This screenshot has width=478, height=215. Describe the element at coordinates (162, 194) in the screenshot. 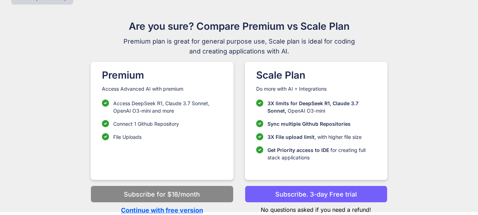

I see `button: Subscribe for $18/month` at that location.